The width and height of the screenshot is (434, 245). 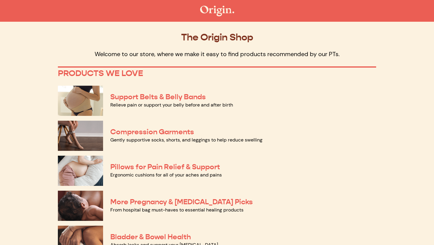 What do you see at coordinates (171, 104) in the screenshot?
I see `a: Relieve pain or support your belly before and after birth` at bounding box center [171, 104].